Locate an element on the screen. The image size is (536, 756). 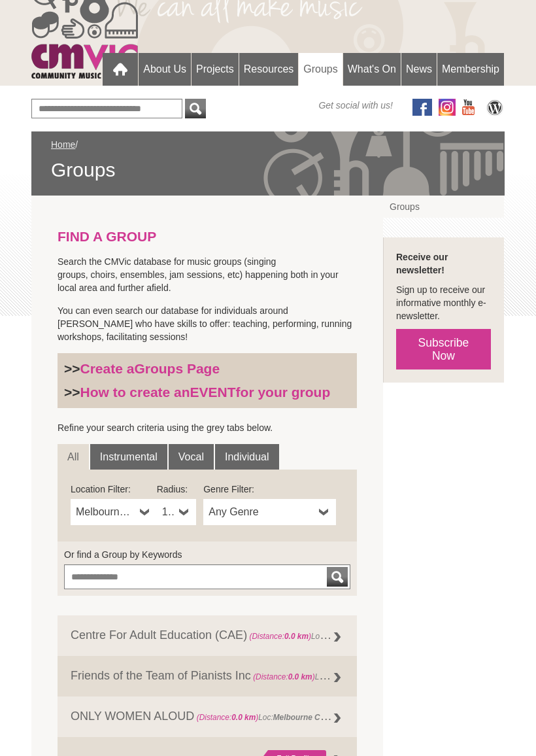
span: Groups is located at coordinates (268, 171).